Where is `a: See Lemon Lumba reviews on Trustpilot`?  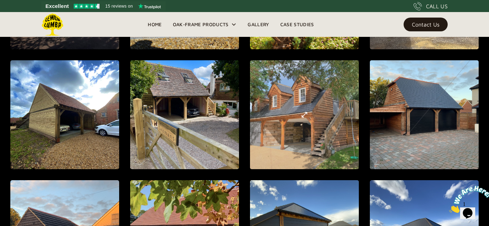
a: See Lemon Lumba reviews on Trustpilot is located at coordinates (103, 6).